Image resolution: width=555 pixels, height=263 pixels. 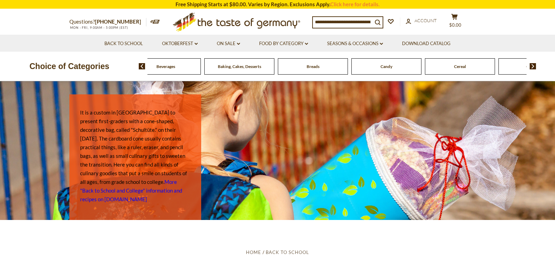 I want to click on span: Baking, Cakes, Desserts, so click(x=239, y=66).